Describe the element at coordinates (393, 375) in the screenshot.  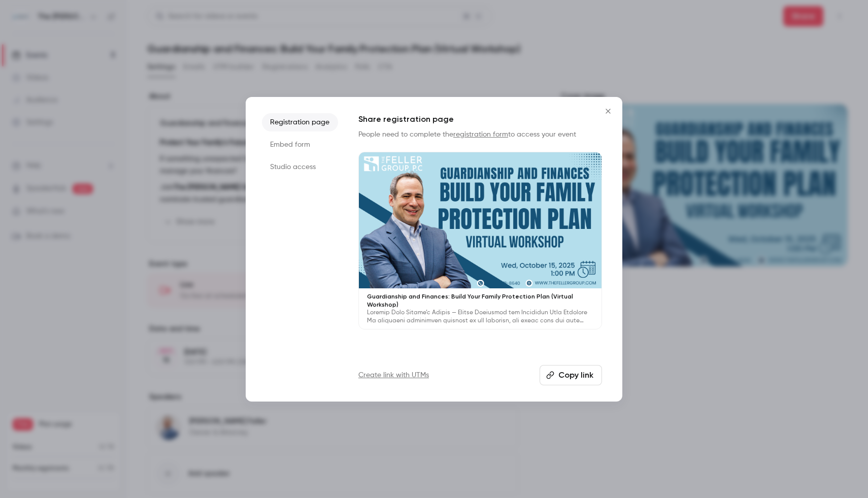
I see `a: Create link with UTMs` at that location.